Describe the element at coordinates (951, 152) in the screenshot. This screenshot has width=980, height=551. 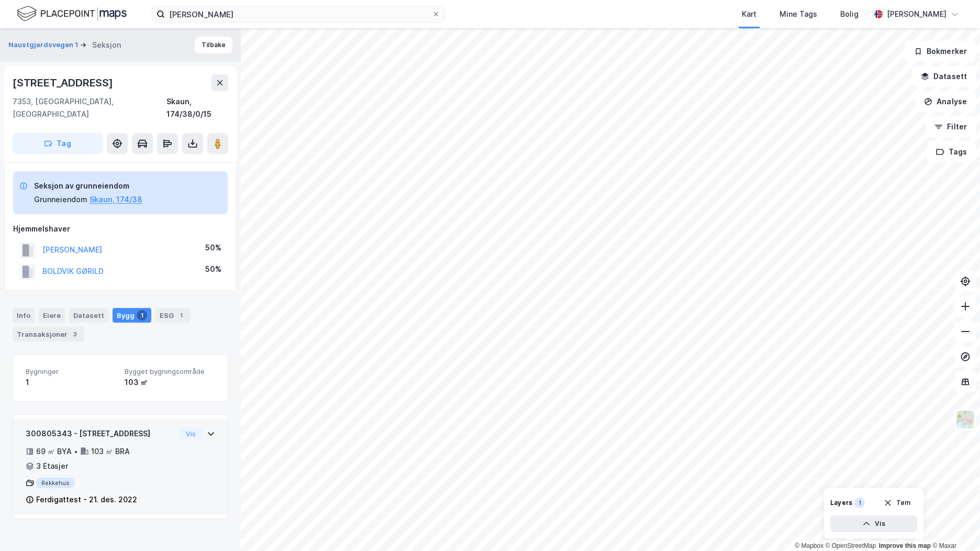
I see `button: Tags` at that location.